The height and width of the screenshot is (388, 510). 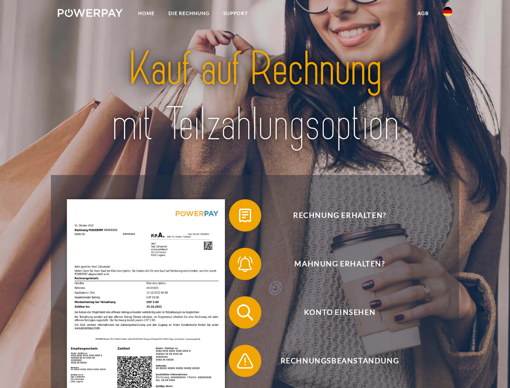 I want to click on img: qb_bell.svg, so click(x=245, y=264).